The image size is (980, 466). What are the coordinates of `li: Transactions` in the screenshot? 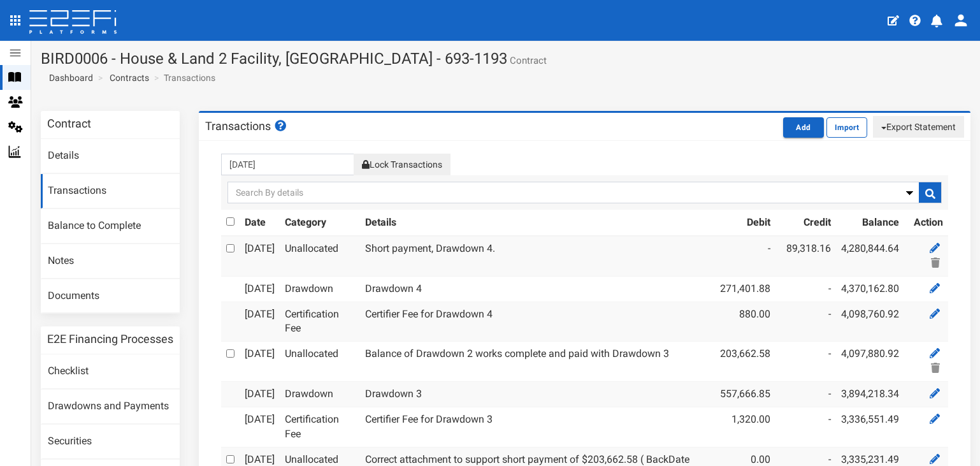 It's located at (183, 77).